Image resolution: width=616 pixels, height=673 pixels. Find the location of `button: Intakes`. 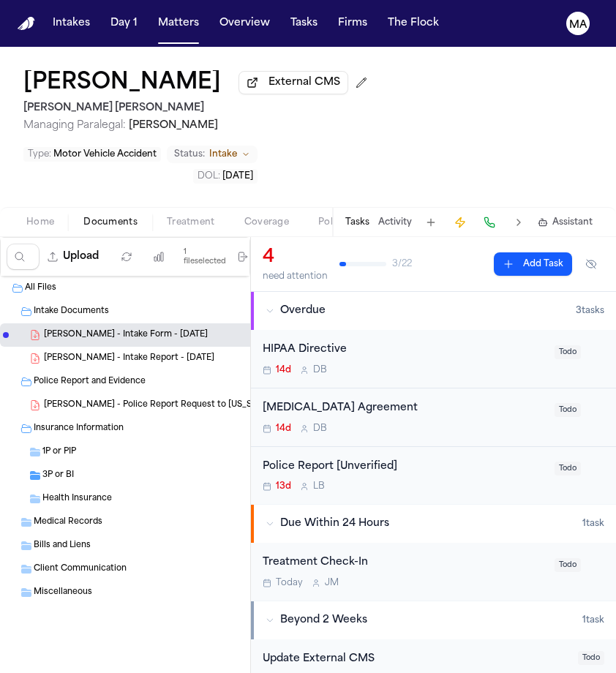

button: Intakes is located at coordinates (71, 23).